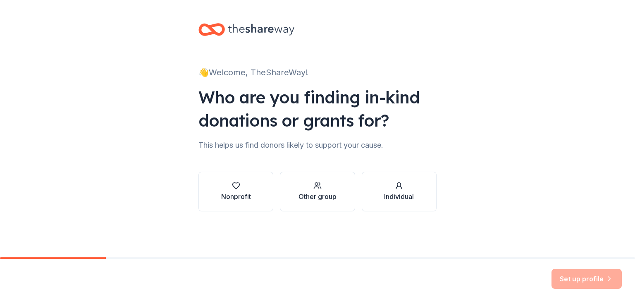 Image resolution: width=635 pixels, height=302 pixels. What do you see at coordinates (318, 145) in the screenshot?
I see `div: This helps us find donors likely to support your cause.` at bounding box center [318, 145].